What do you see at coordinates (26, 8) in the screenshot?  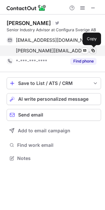 I see `img: ContactOut v5.3.10` at bounding box center [26, 8].